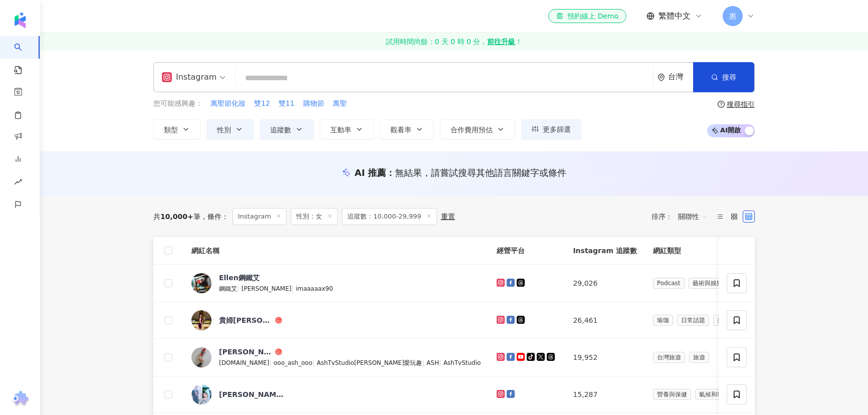 This screenshot has width=868, height=415. I want to click on span: ooo_ash_ooo, so click(293, 362).